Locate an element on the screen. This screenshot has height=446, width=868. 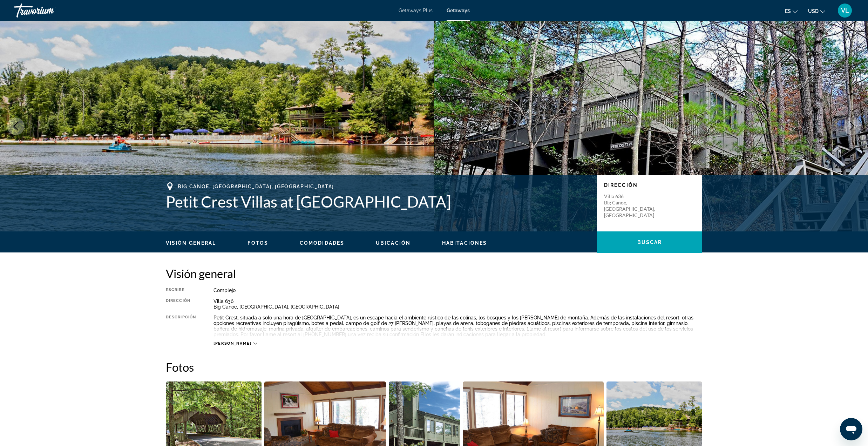
div: Descripción is located at coordinates (181, 326).